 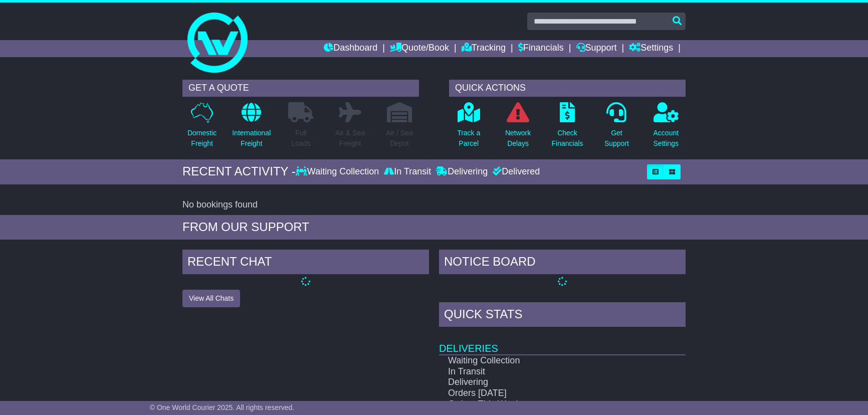 I want to click on div: GET A QUOTE, so click(x=300, y=88).